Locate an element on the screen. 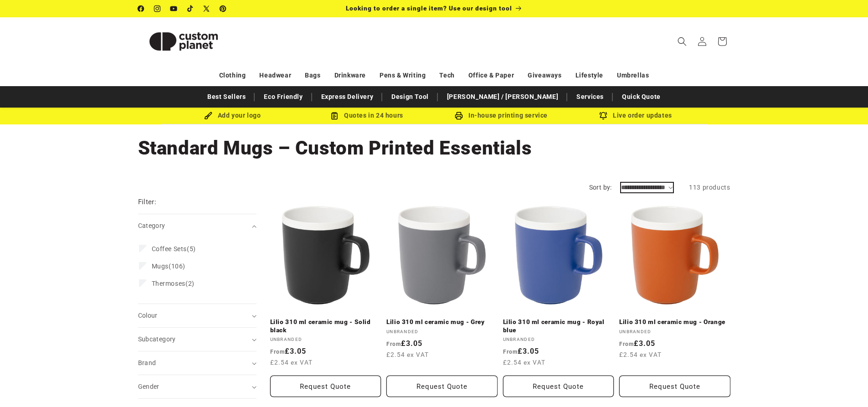 Image resolution: width=868 pixels, height=407 pixels. a: Pens & Writing is located at coordinates (402, 75).